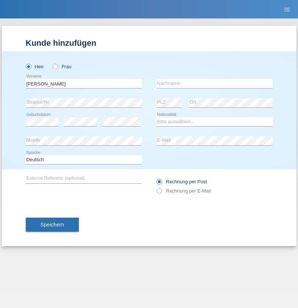 Image resolution: width=298 pixels, height=308 pixels. I want to click on input: Frau, so click(55, 66).